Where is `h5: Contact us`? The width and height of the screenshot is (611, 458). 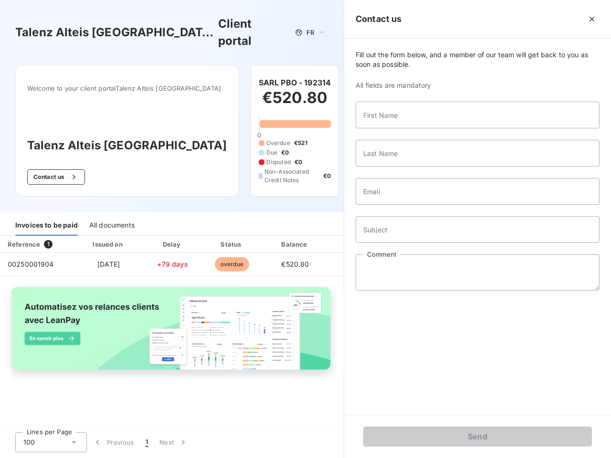
h5: Contact us is located at coordinates (379, 19).